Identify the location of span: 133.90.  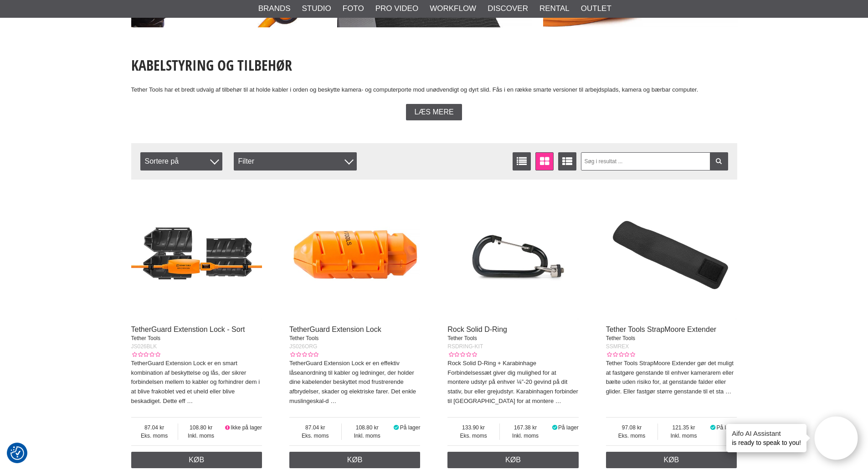
(473, 427).